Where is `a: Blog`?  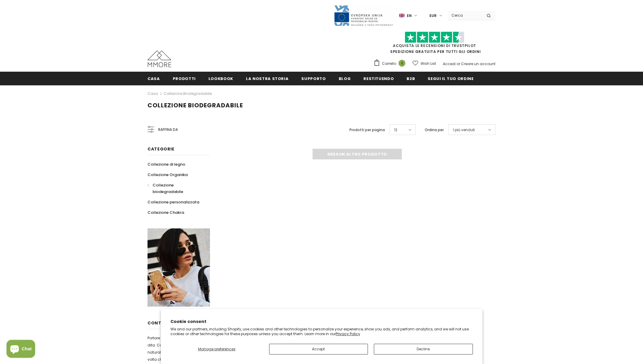 a: Blog is located at coordinates (345, 78).